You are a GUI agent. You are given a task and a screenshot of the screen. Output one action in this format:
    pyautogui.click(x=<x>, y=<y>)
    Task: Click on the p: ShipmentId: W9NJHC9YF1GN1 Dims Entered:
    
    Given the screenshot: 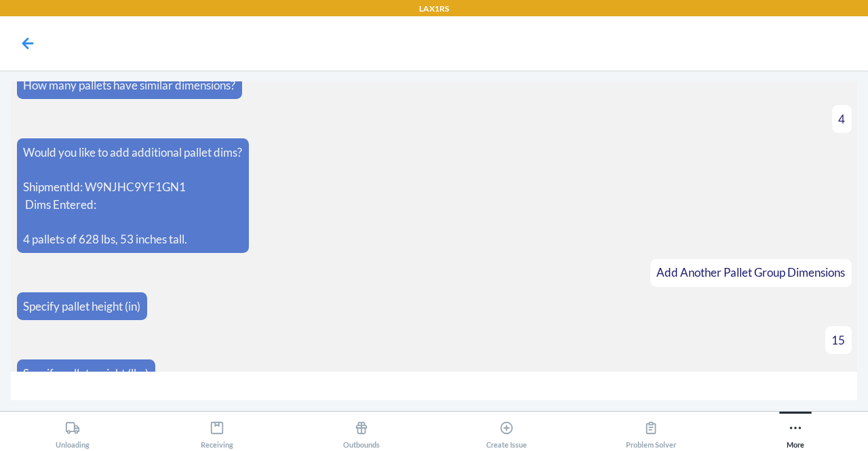 What is the action you would take?
    pyautogui.click(x=132, y=196)
    